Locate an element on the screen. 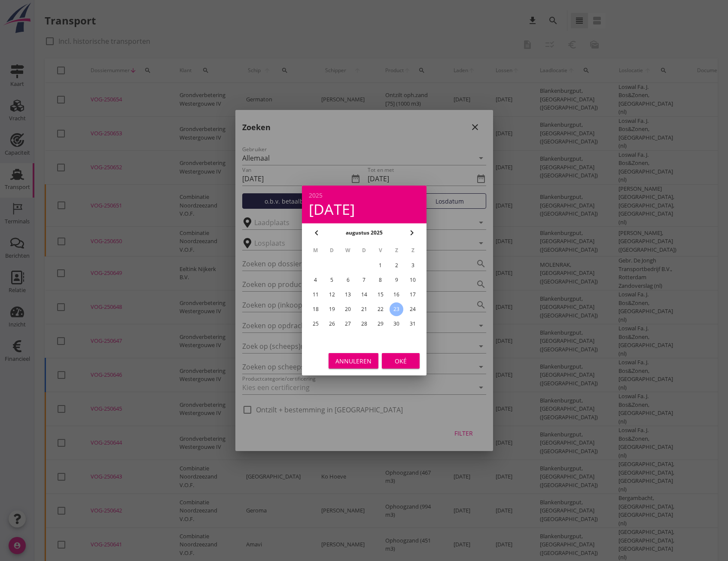 This screenshot has width=728, height=561. button: 24 is located at coordinates (413, 309).